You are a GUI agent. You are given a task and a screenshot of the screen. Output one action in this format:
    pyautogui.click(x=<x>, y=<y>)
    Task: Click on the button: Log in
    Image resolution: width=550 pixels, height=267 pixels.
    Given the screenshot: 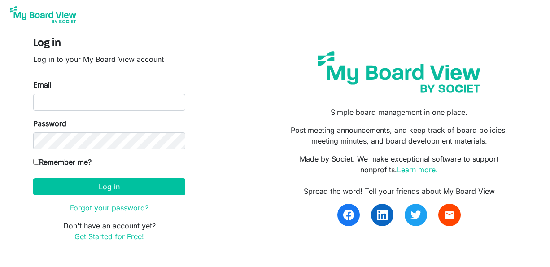 What is the action you would take?
    pyautogui.click(x=109, y=187)
    